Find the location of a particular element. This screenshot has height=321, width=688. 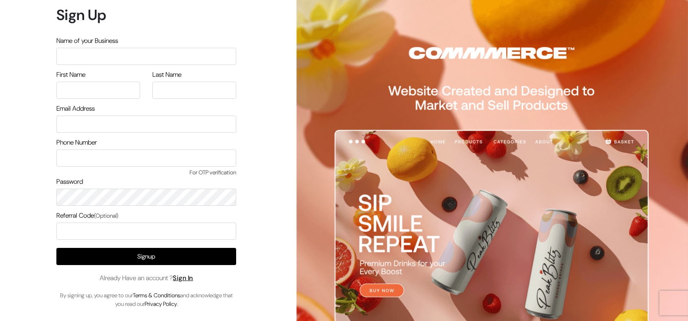

label: First Name is located at coordinates (71, 75).